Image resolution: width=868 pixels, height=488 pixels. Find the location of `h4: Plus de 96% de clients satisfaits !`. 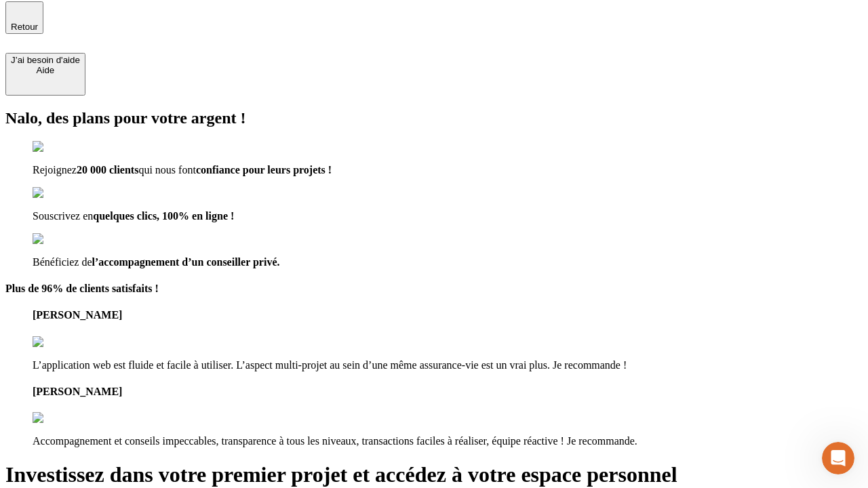

h4: Plus de 96% de clients satisfaits ! is located at coordinates (434, 289).